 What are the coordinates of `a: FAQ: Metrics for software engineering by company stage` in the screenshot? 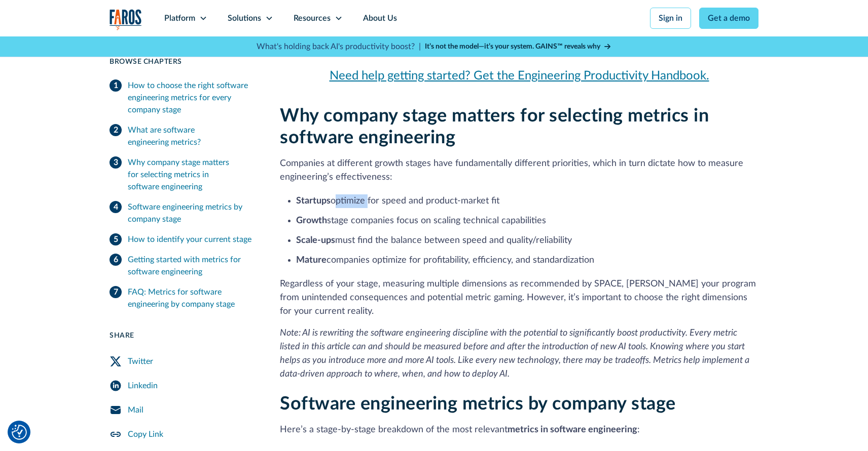 It's located at (183, 298).